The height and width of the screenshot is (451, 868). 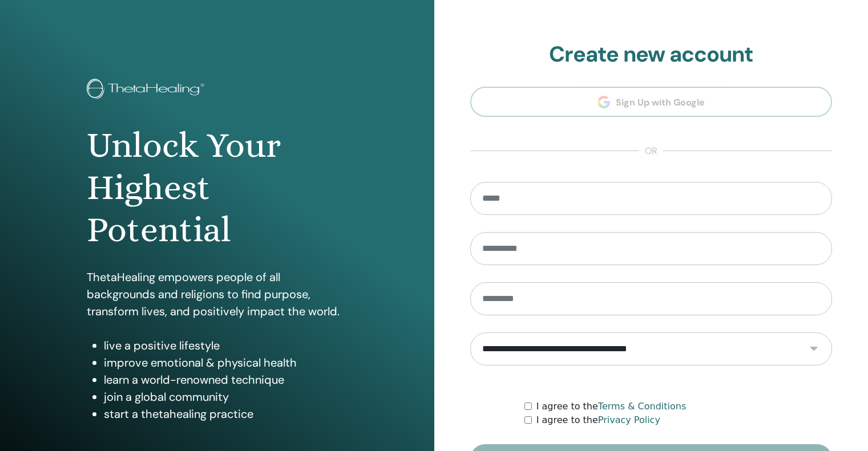 What do you see at coordinates (651, 55) in the screenshot?
I see `h2: Create new account` at bounding box center [651, 55].